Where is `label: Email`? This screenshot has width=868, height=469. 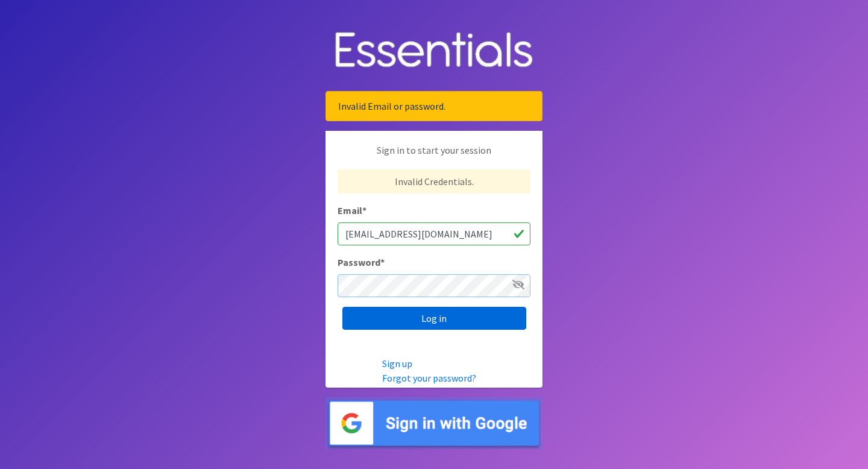
label: Email is located at coordinates (352, 210).